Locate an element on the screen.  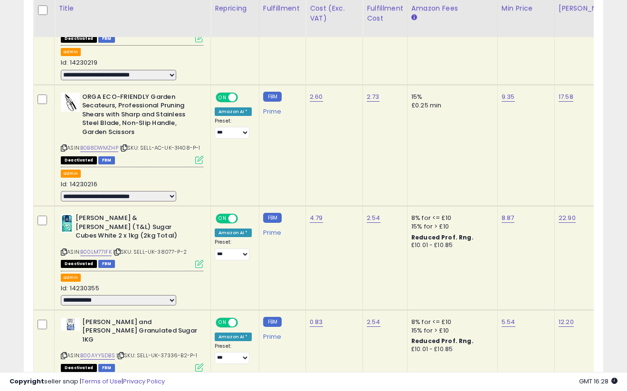
a: 2.60 is located at coordinates (316, 97).